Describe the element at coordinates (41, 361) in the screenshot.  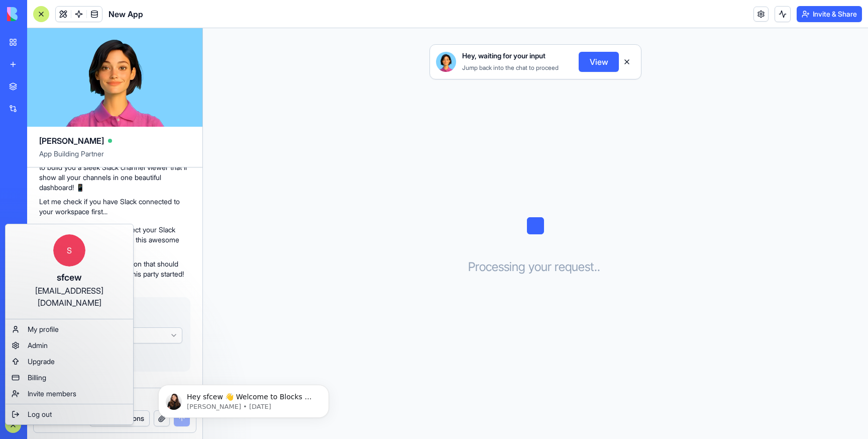
I see `span: Upgrade` at that location.